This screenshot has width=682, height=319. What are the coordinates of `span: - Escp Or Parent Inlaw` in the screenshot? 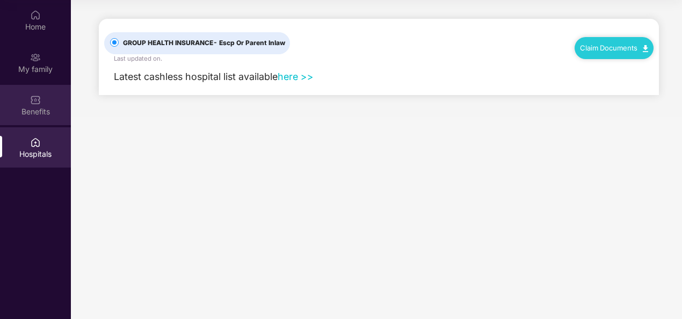 It's located at (249, 42).